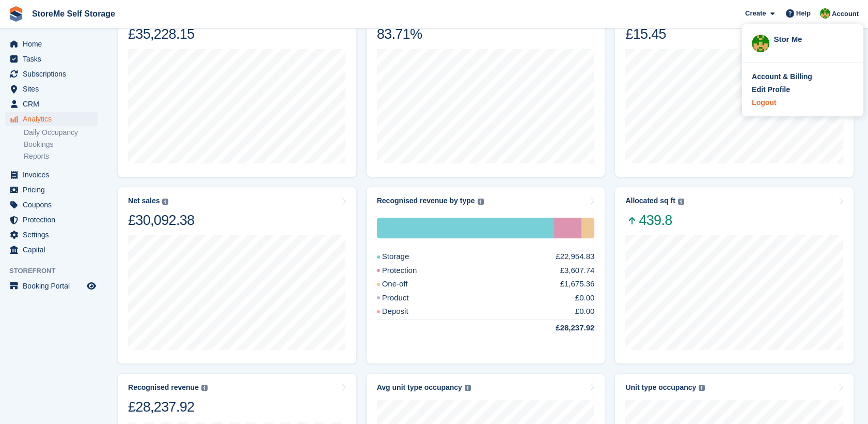  I want to click on a: Preview store, so click(91, 286).